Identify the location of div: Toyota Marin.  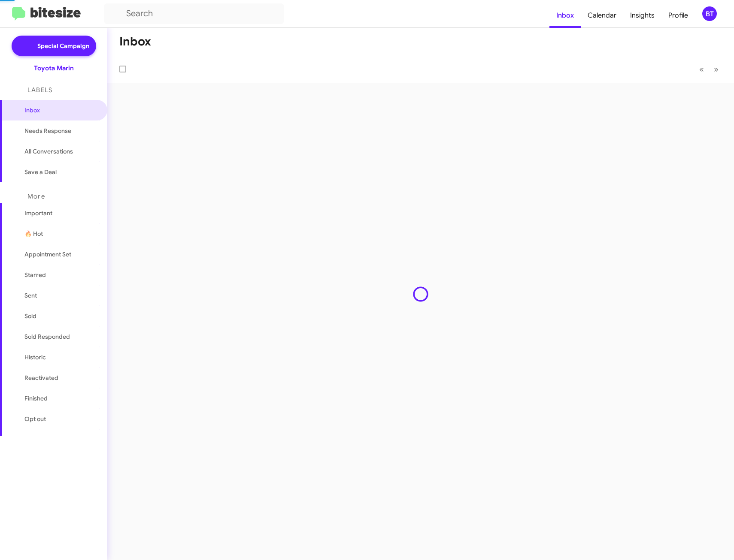
(54, 68).